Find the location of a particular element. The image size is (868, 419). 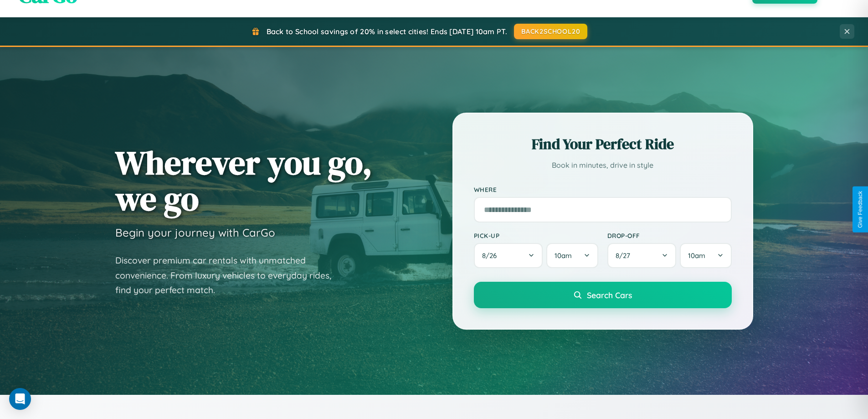

h1: Wherever you go, we go is located at coordinates (244, 180).